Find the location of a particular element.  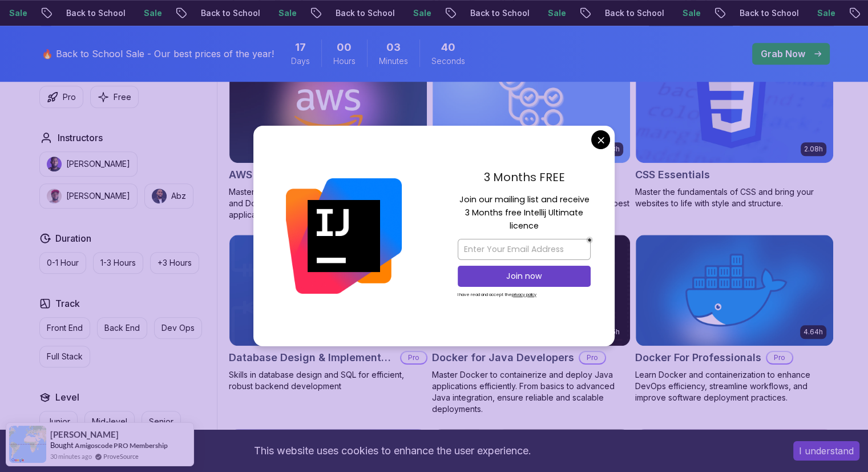

button: Back End is located at coordinates (122, 328).